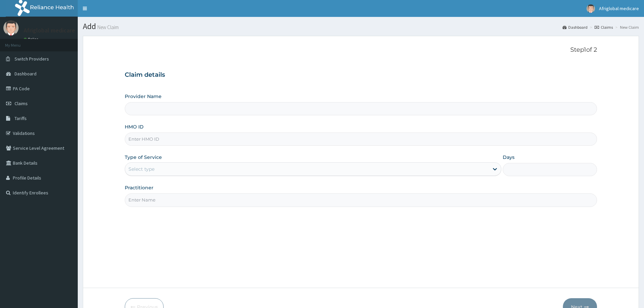  Describe the element at coordinates (32, 59) in the screenshot. I see `span: Switch Providers` at that location.